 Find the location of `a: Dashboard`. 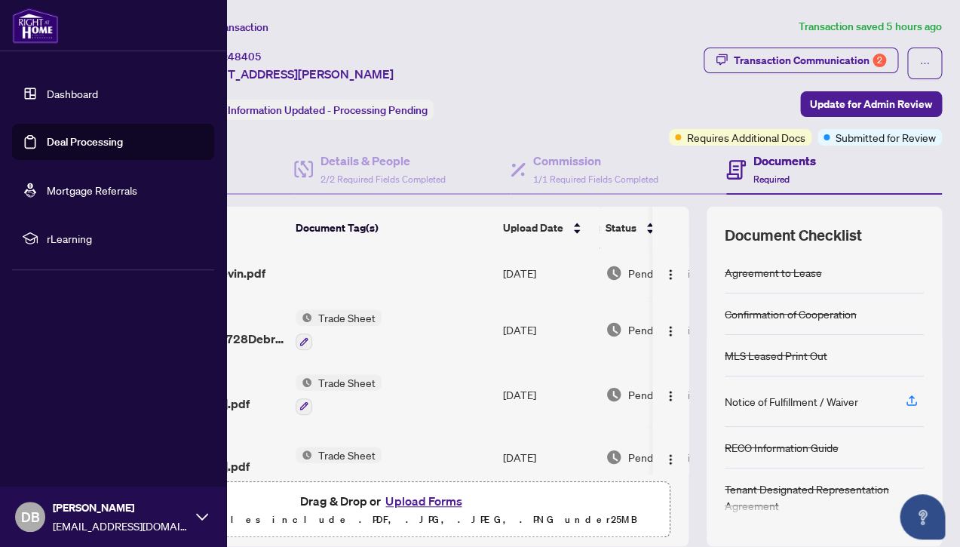

a: Dashboard is located at coordinates (72, 94).